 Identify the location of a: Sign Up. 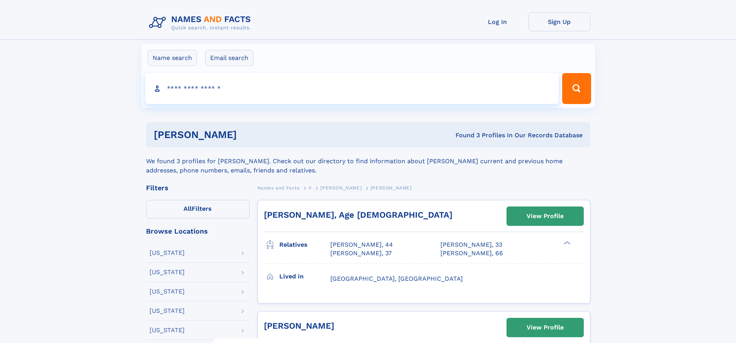
(560, 22).